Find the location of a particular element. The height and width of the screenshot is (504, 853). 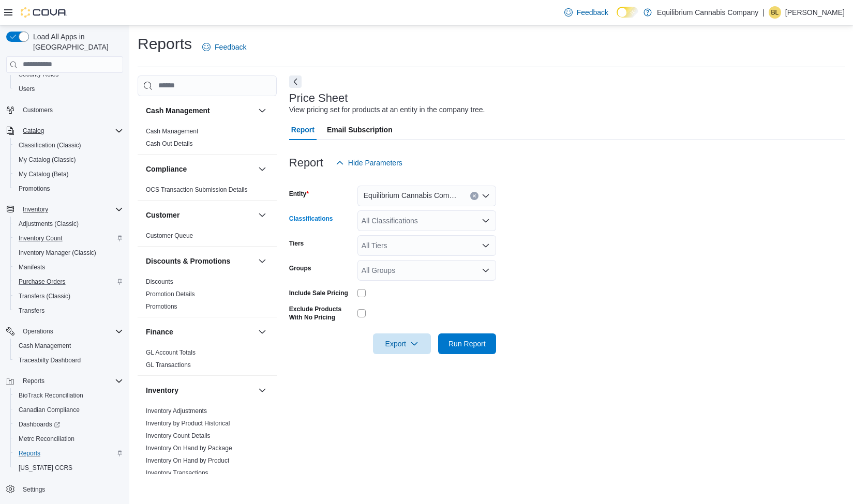

span: Export is located at coordinates (402, 343).